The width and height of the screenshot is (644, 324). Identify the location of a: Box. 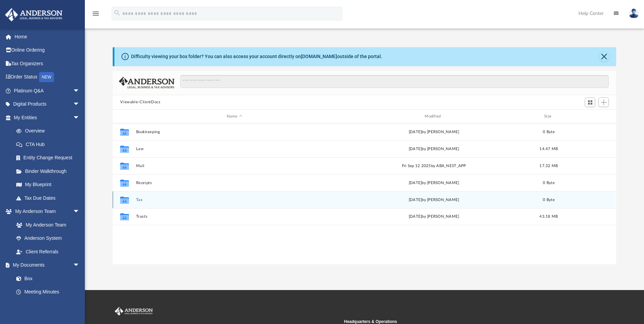
(46, 279).